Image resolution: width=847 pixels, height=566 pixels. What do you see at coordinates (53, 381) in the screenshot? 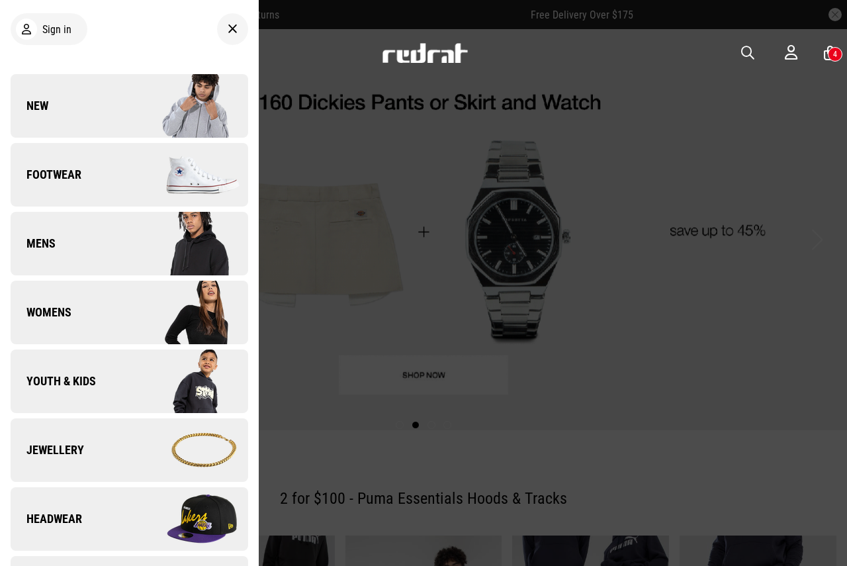
I see `span: Youth & Kids` at bounding box center [53, 381].